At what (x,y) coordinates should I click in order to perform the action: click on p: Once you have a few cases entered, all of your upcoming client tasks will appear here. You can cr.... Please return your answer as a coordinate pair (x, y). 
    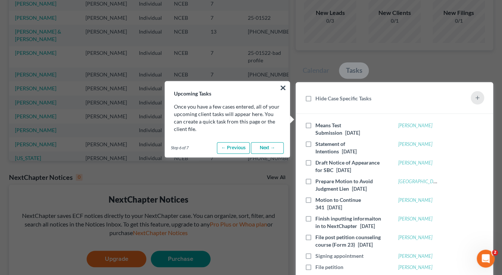
    Looking at the image, I should click on (227, 118).